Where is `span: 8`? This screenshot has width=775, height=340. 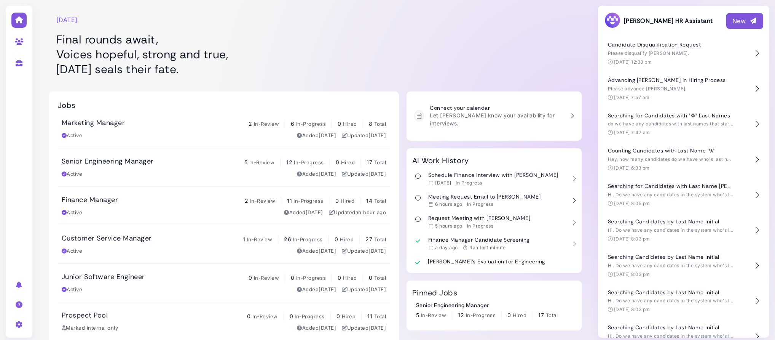
span: 8 is located at coordinates (371, 123).